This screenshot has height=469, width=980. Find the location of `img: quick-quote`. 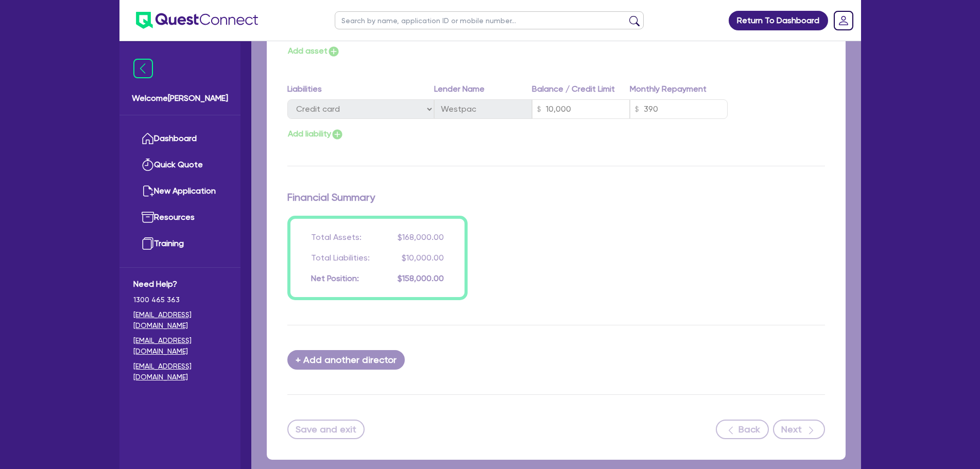

img: quick-quote is located at coordinates (148, 165).